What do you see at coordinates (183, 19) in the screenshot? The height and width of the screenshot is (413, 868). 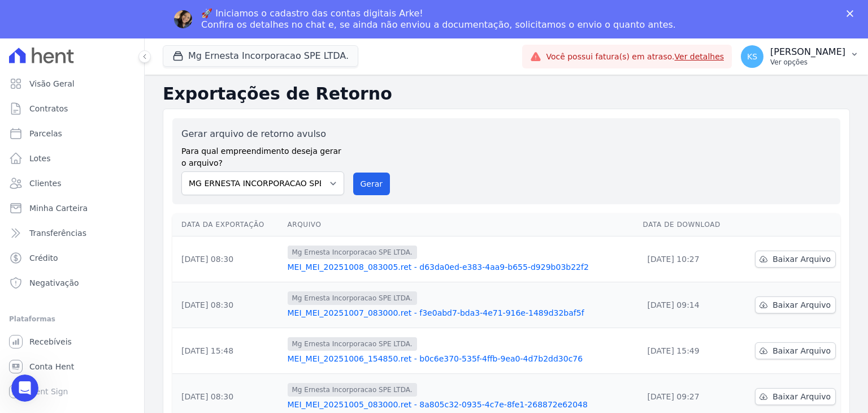 I see `img: Profile image for Adriane` at bounding box center [183, 19].